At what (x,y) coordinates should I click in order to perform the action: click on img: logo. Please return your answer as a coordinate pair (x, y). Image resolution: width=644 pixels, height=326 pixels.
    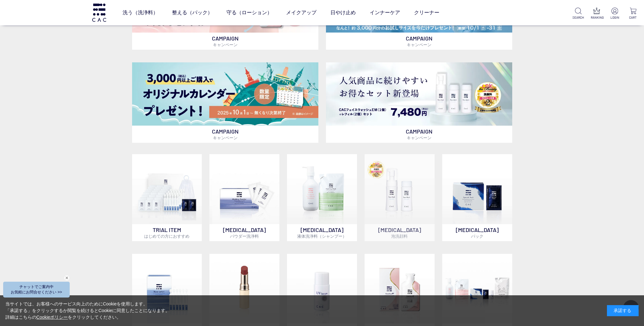
    Looking at the image, I should click on (99, 13).